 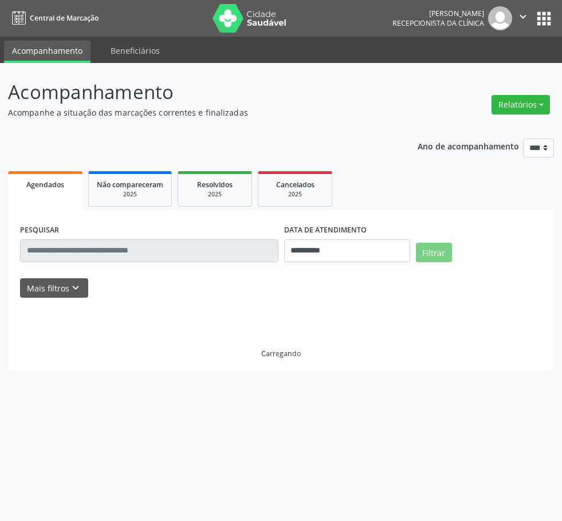 What do you see at coordinates (433, 252) in the screenshot?
I see `button: Filtrar` at bounding box center [433, 252].